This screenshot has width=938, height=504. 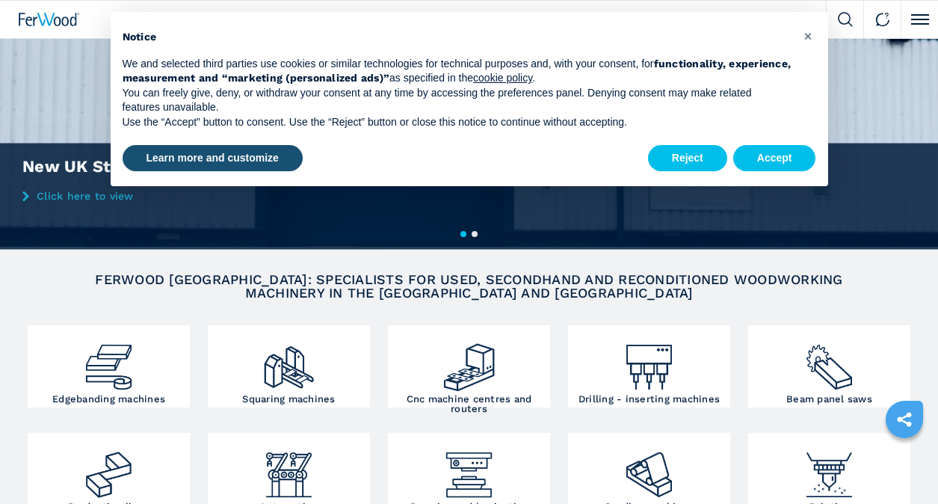 What do you see at coordinates (464, 234) in the screenshot?
I see `button: 1` at bounding box center [464, 234].